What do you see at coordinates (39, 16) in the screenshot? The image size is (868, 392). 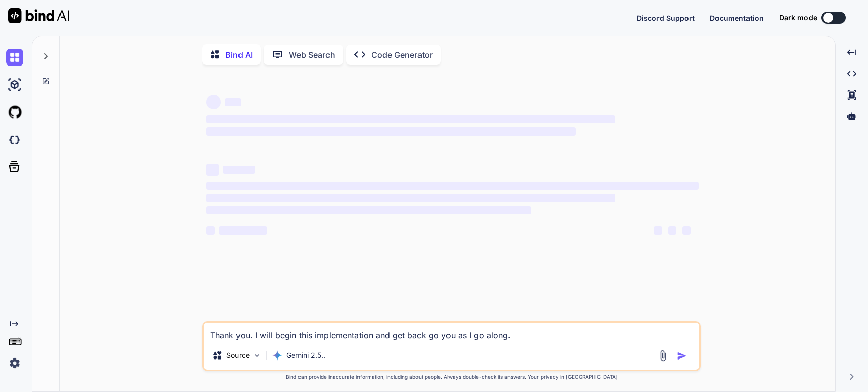 I see `img: Bind AI` at bounding box center [39, 16].